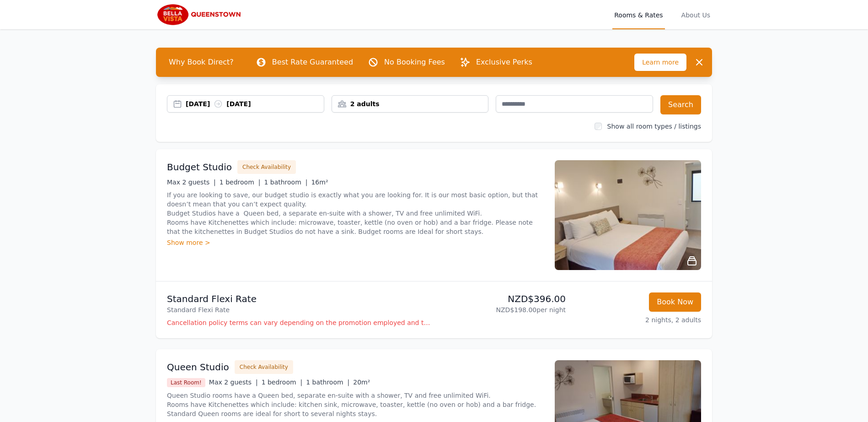 The width and height of the screenshot is (868, 422). I want to click on p: Exclusive Perks, so click(504, 62).